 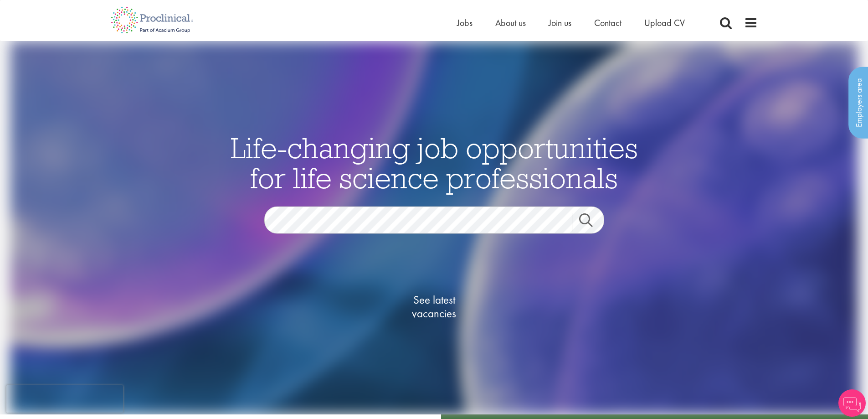 I want to click on a: Jobs, so click(x=465, y=23).